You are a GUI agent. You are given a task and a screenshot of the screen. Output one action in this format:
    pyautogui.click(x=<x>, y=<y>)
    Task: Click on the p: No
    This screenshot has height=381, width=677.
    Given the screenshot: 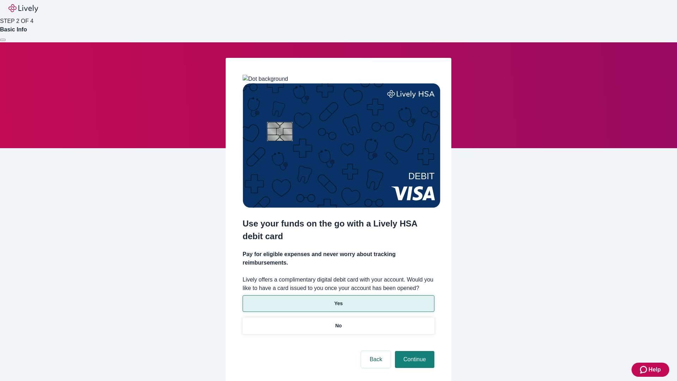 What is the action you would take?
    pyautogui.click(x=338, y=325)
    